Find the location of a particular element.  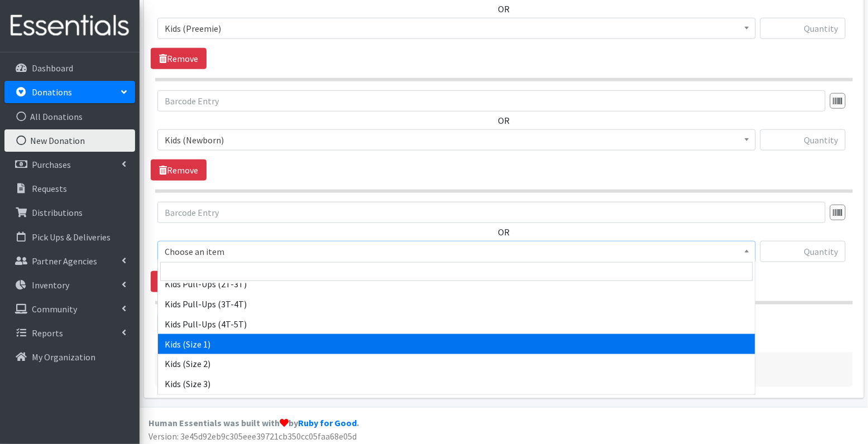

a: Pick Ups & Deliveries is located at coordinates (70, 237).